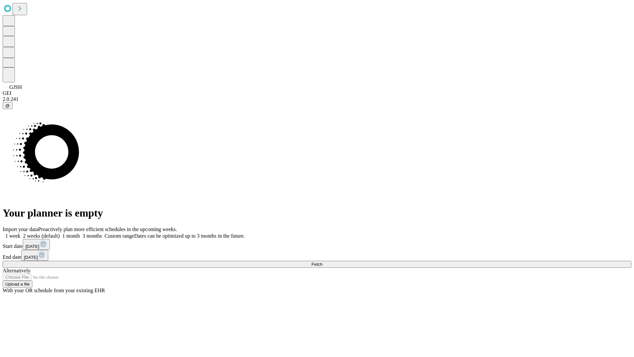 The height and width of the screenshot is (357, 634). Describe the element at coordinates (108, 229) in the screenshot. I see `span: Proactively plan more efficient schedules in the upcoming weeks.` at that location.